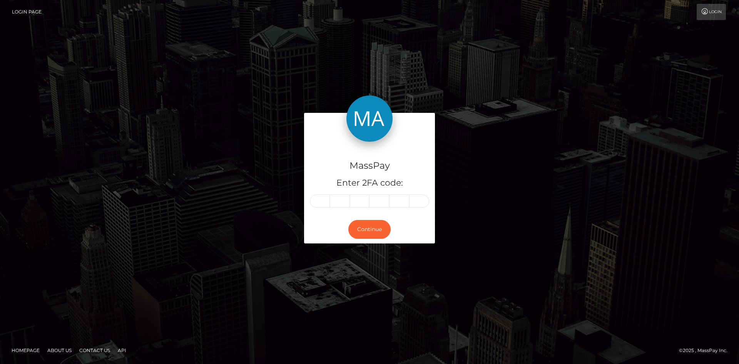  I want to click on a: Login Page, so click(27, 12).